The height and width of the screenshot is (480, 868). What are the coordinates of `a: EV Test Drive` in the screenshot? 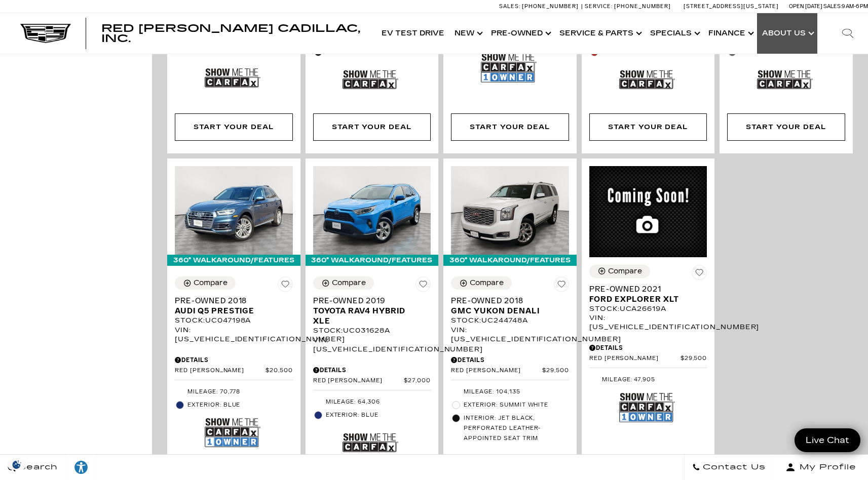 It's located at (413, 34).